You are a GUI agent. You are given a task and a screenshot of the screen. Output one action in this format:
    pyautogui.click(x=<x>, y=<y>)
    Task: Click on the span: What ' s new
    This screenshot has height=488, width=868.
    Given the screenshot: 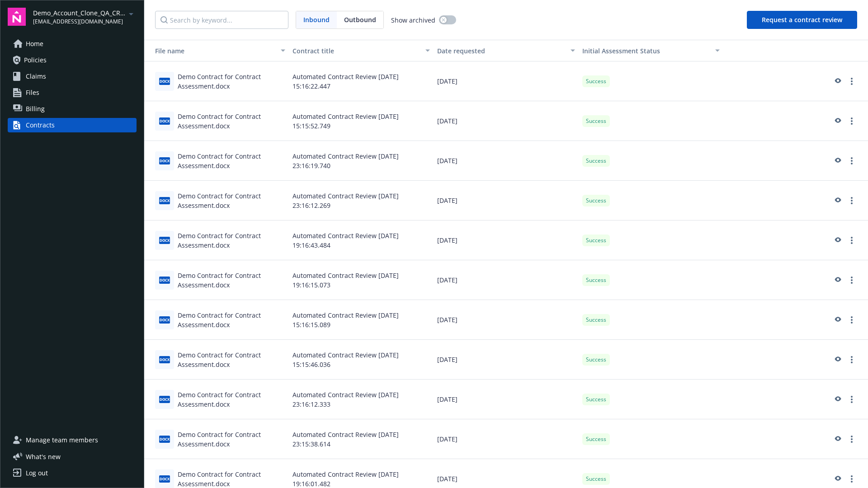 What is the action you would take?
    pyautogui.click(x=43, y=456)
    